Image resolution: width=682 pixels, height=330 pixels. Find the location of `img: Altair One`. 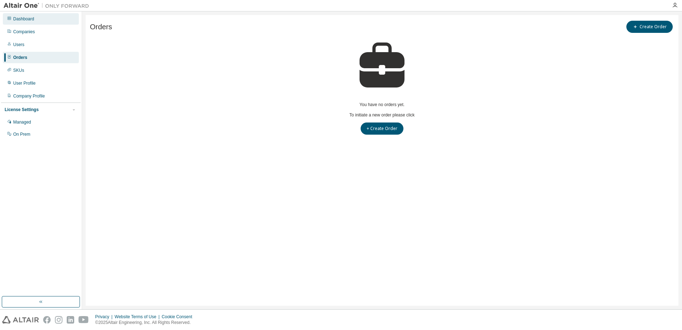

img: Altair One is located at coordinates (48, 6).